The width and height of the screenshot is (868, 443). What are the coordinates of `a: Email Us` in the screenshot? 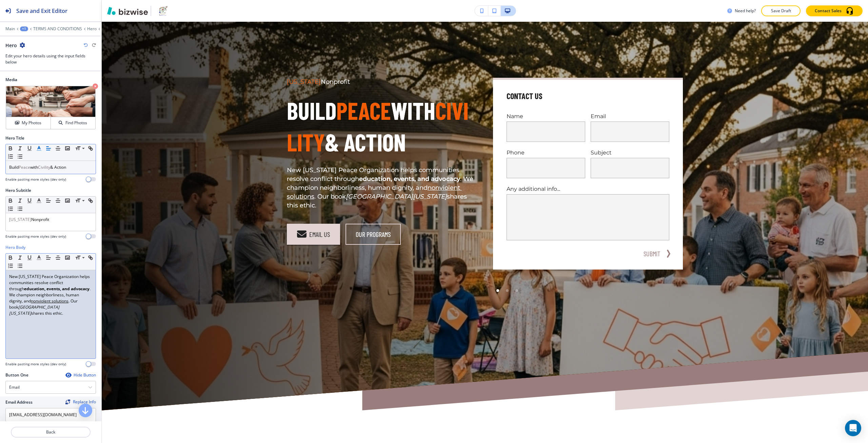 It's located at (313, 234).